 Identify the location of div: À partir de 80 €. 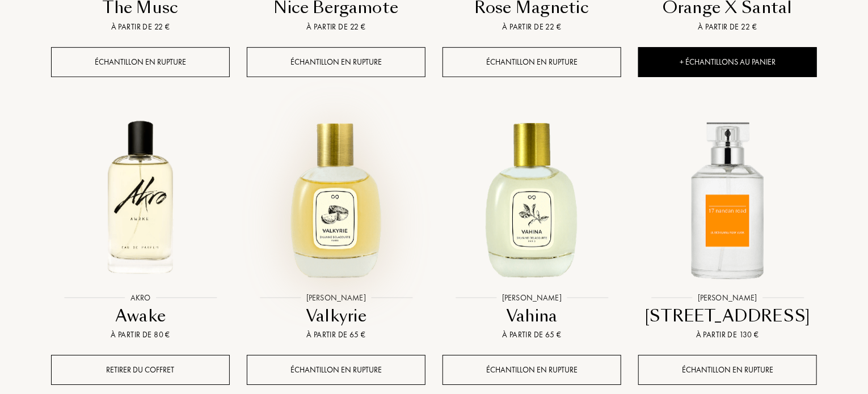
(140, 335).